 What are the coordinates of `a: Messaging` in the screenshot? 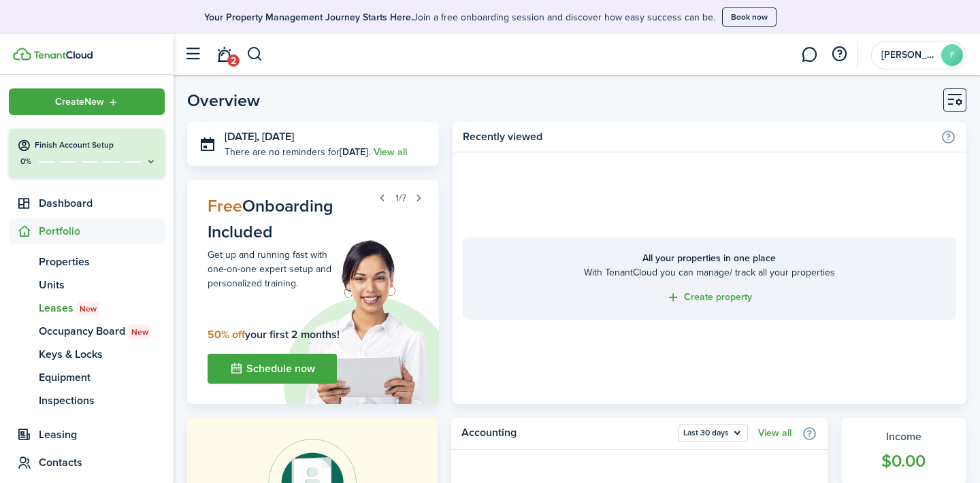 It's located at (809, 55).